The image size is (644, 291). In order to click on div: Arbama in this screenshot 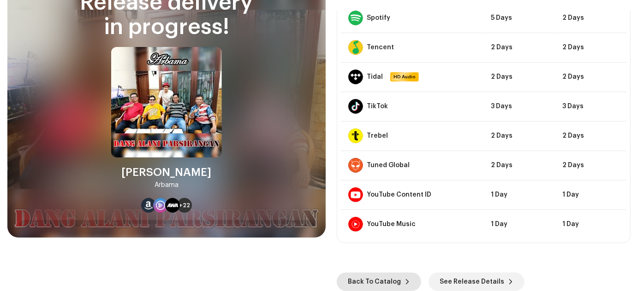, I will do `click(166, 185)`.